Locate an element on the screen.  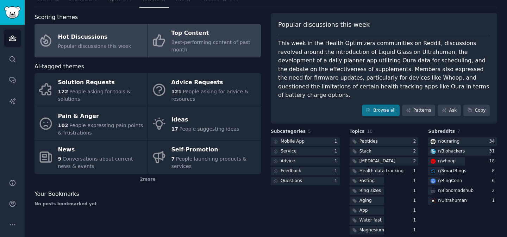
div: App is located at coordinates (364, 211).